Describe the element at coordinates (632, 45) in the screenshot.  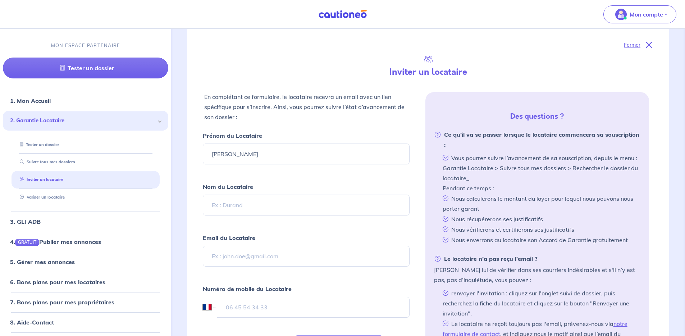
I see `p: Fermer` at that location.